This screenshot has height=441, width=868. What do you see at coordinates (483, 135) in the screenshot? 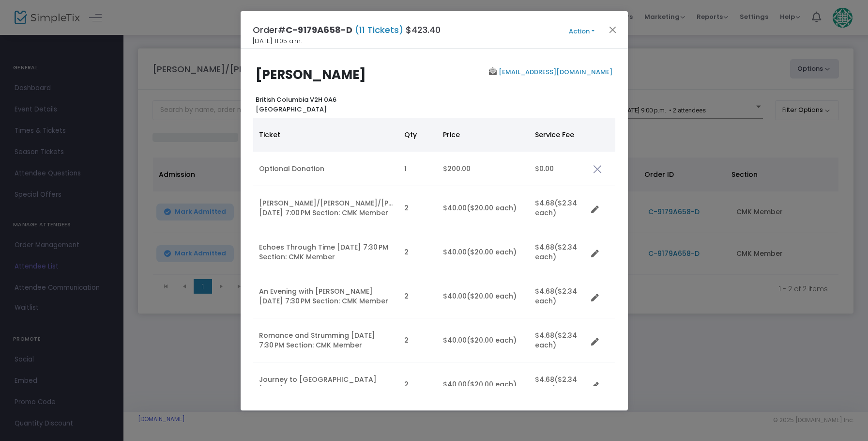
I see `th: Price` at bounding box center [483, 135].